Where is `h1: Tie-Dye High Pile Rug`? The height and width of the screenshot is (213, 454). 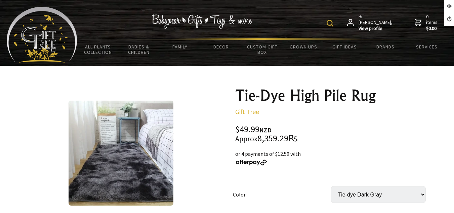
h1: Tie-Dye High Pile Rug is located at coordinates (333, 95).